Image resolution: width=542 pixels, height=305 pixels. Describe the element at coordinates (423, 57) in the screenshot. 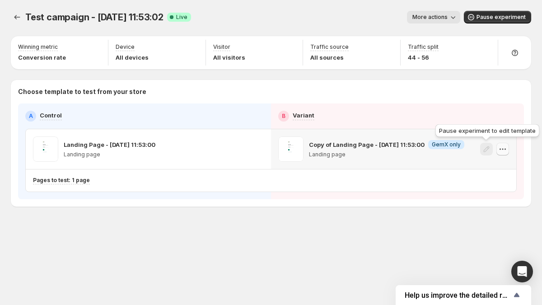

I see `p: 44 - 56` at that location.